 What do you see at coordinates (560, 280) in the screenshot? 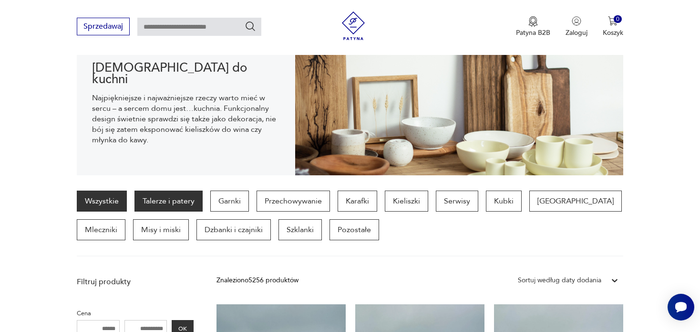
I see `div: Sortuj według daty dodania` at bounding box center [560, 280].